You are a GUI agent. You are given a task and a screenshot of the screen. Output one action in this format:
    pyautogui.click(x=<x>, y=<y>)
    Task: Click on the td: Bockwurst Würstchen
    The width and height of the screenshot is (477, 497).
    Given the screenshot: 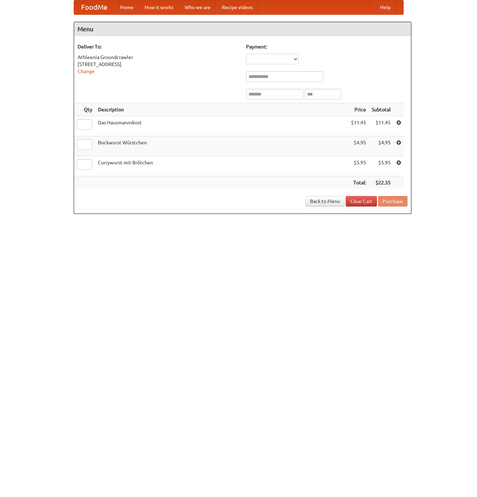 What is the action you would take?
    pyautogui.click(x=222, y=146)
    